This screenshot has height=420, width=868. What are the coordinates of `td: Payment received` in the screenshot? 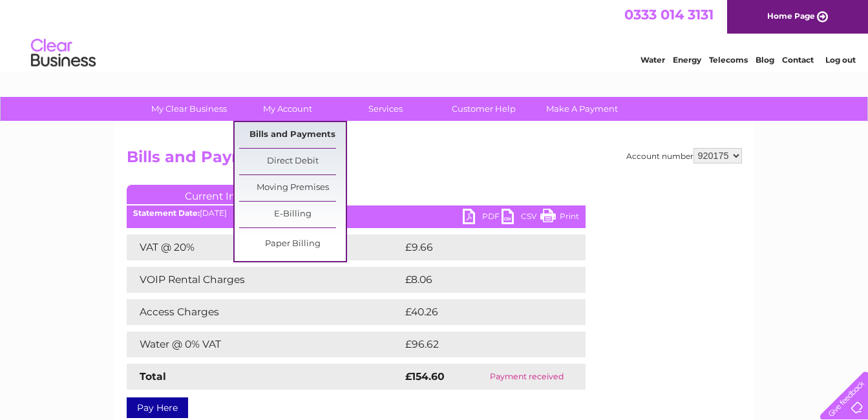 It's located at (526, 376).